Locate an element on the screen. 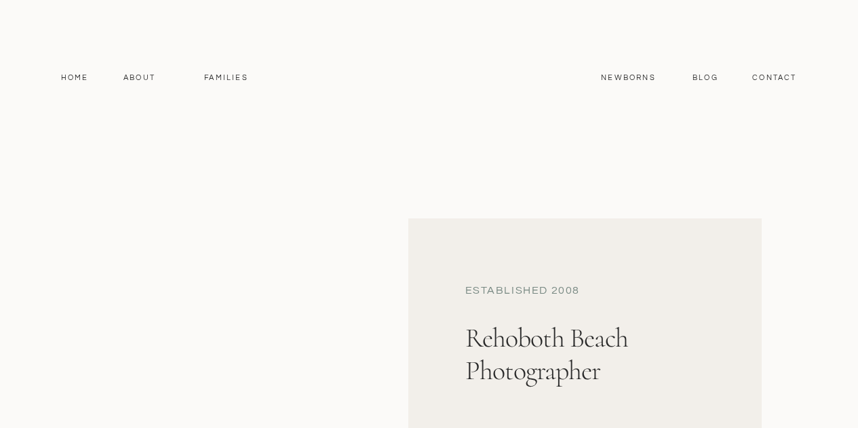 The width and height of the screenshot is (858, 428). a: Families is located at coordinates (227, 78).